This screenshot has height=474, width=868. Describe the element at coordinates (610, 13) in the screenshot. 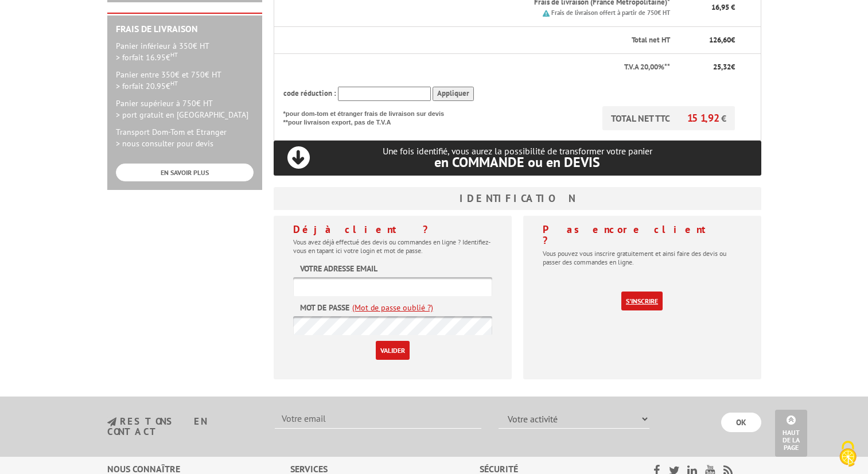

I see `small: Frais de livraison offert à partir de 750€ HT` at that location.